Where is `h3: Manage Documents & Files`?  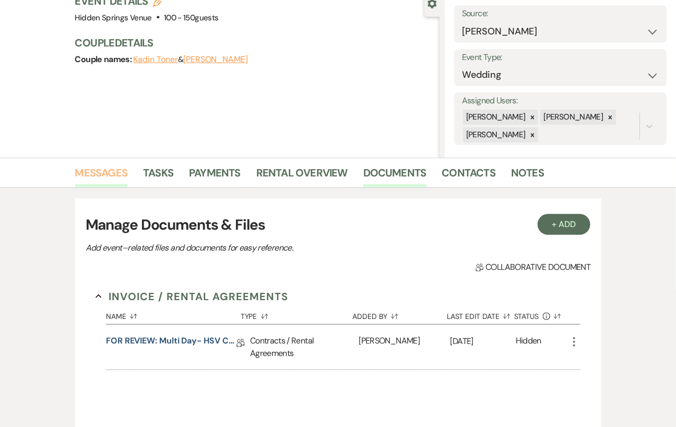 h3: Manage Documents & Files is located at coordinates (338, 225).